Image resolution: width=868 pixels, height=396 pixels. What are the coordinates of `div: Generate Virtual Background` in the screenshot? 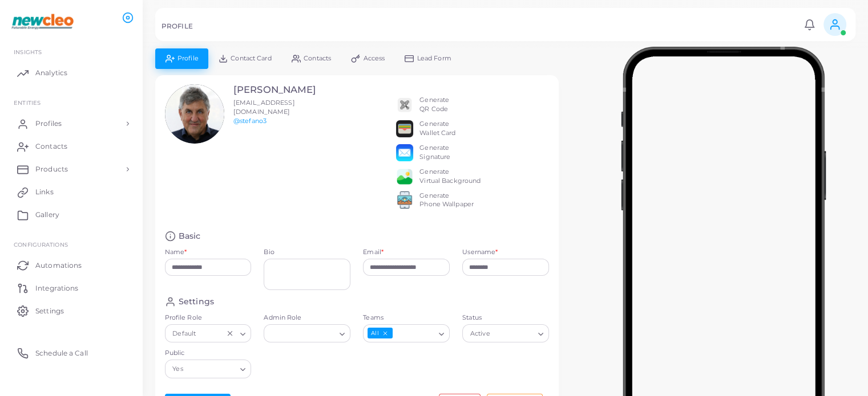 It's located at (449, 177).